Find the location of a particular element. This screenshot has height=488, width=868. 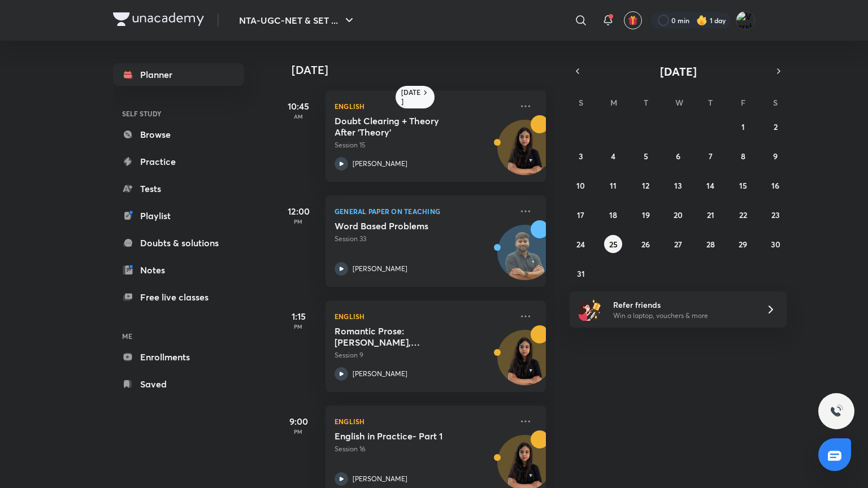

abbr: August 16, 2025 is located at coordinates (775, 185).